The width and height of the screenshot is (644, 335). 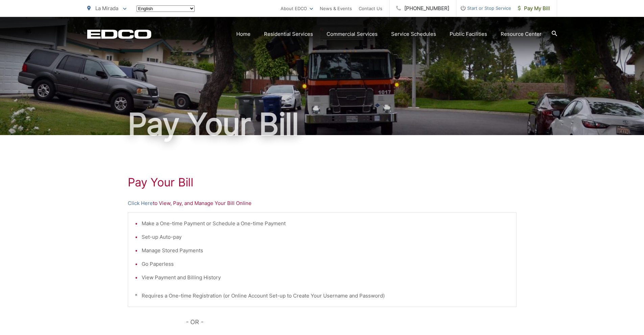 What do you see at coordinates (326, 237) in the screenshot?
I see `li: Set-up Auto-pay` at bounding box center [326, 237].